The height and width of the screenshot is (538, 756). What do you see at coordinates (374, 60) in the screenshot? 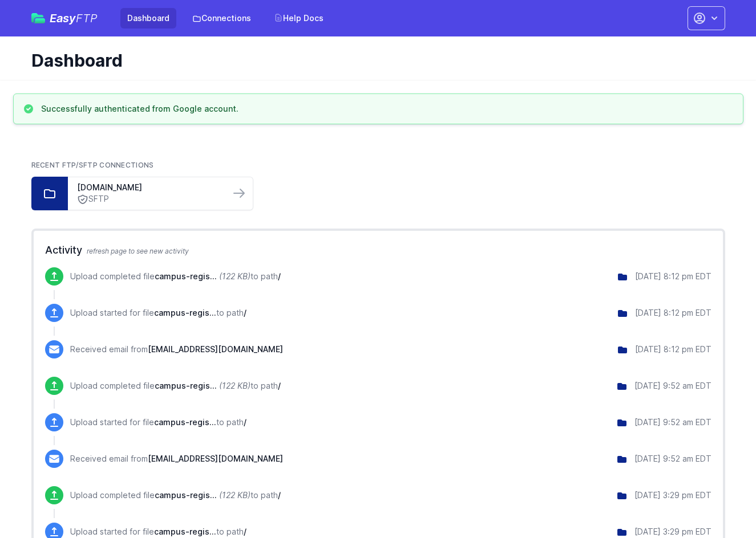
I see `h1: Dashboard` at bounding box center [374, 60].